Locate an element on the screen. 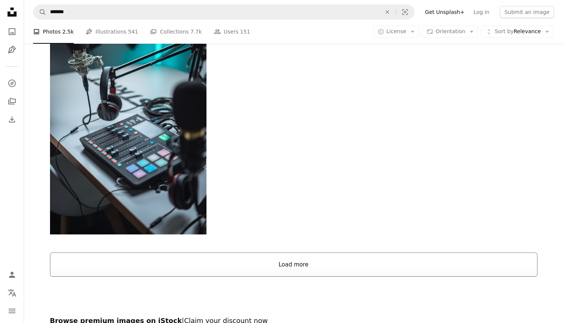  form: Find visuals sitewide is located at coordinates (224, 12).